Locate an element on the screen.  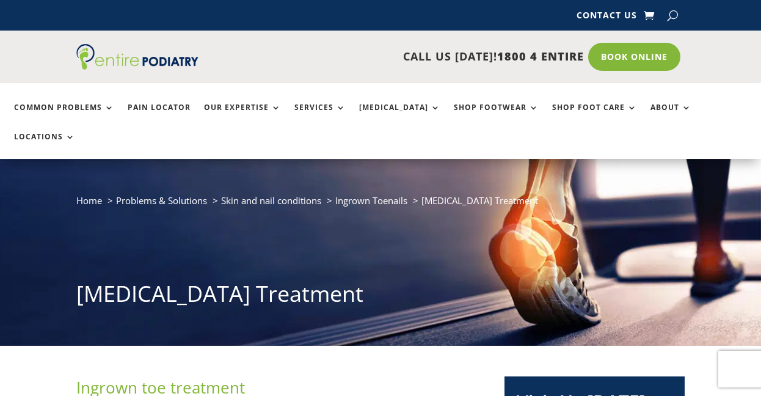
a: Services is located at coordinates (320, 116).